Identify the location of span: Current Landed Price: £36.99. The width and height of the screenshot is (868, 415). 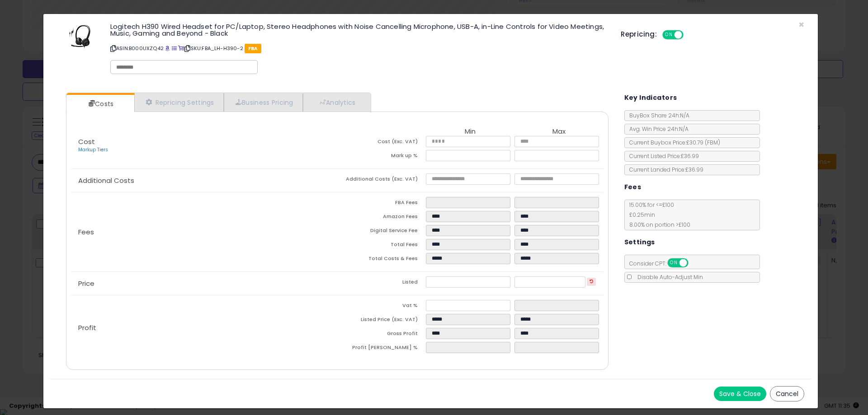
(664, 169).